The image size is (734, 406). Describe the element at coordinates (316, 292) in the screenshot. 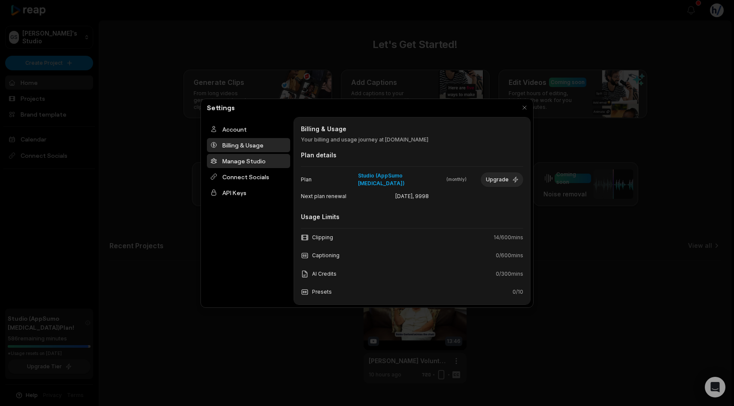

I see `div: Presets` at that location.